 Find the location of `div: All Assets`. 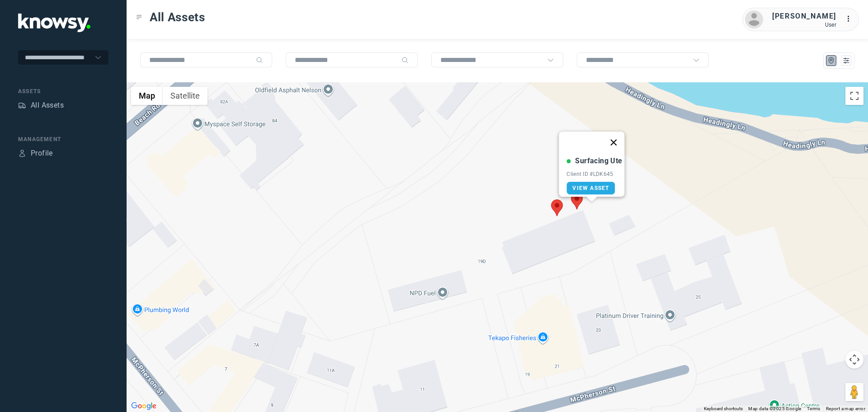

div: All Assets is located at coordinates (47, 106).